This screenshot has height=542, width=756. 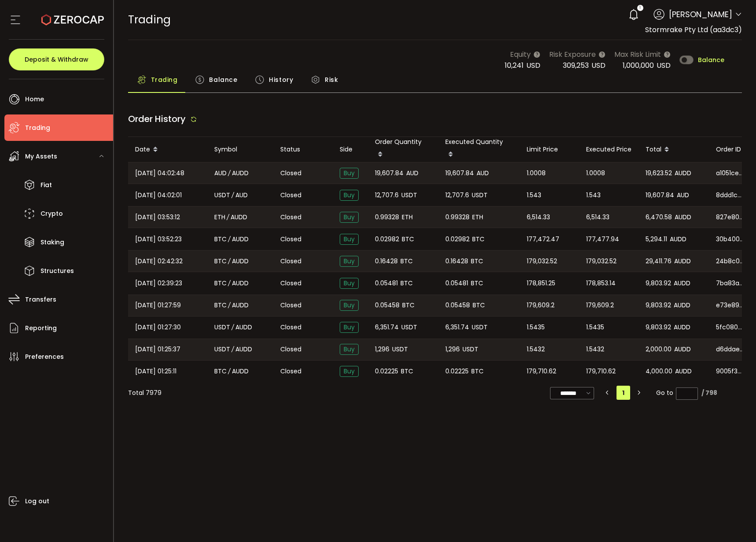 What do you see at coordinates (145, 393) in the screenshot?
I see `div: Total 7979` at bounding box center [145, 393].